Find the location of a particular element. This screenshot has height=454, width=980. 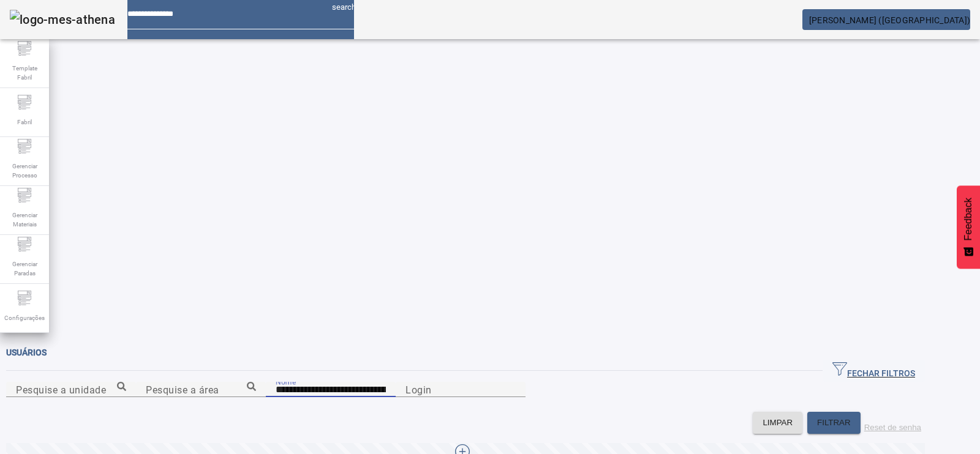

mat-label: Pesquise a área is located at coordinates (182, 389).